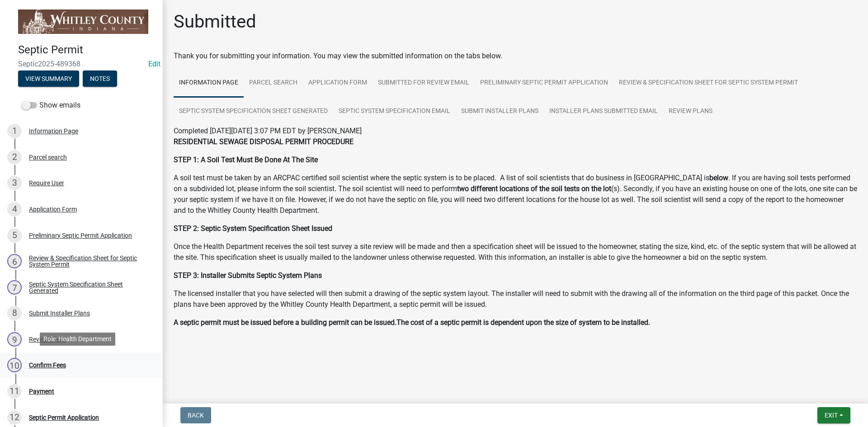  I want to click on div: Septic System Specification Sheet Generated, so click(89, 288).